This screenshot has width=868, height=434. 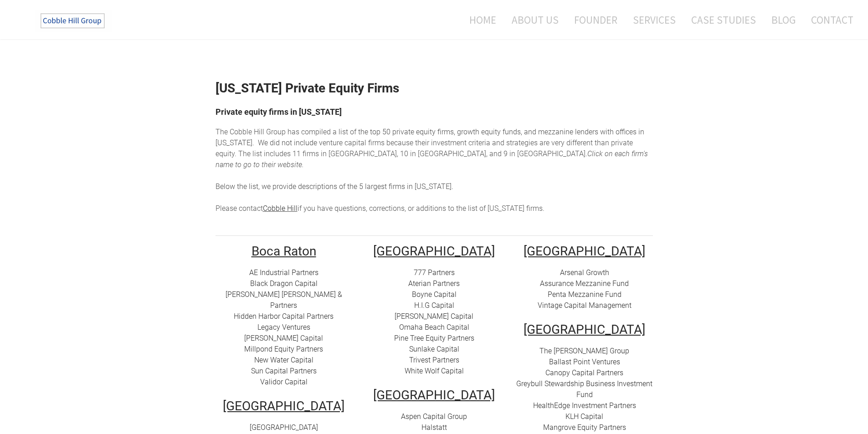 I want to click on a: About Us, so click(x=535, y=20).